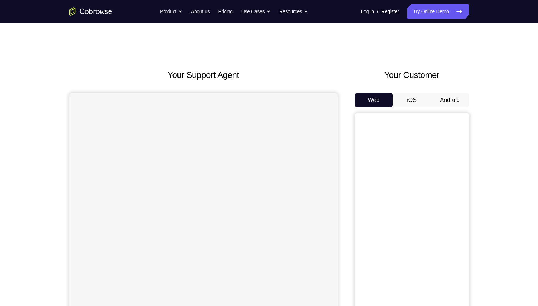 This screenshot has width=538, height=306. What do you see at coordinates (390, 11) in the screenshot?
I see `a: Register` at bounding box center [390, 11].